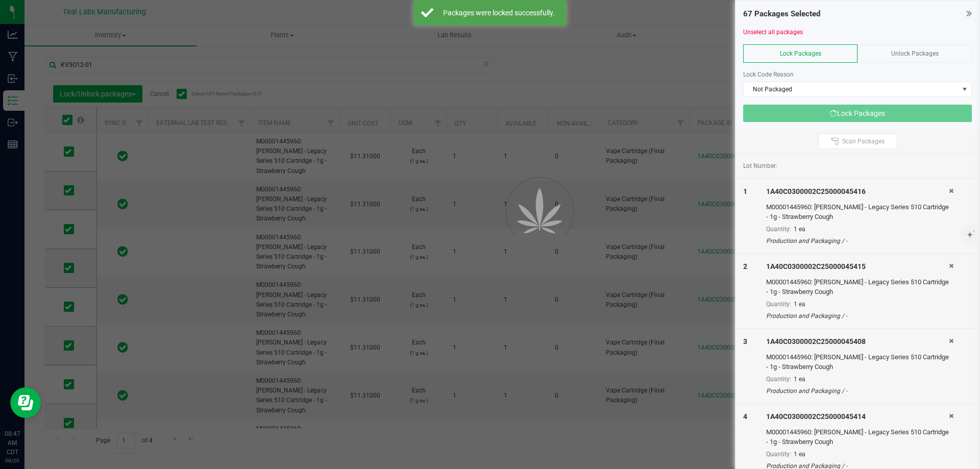  What do you see at coordinates (745, 192) in the screenshot?
I see `span: 1` at bounding box center [745, 192].